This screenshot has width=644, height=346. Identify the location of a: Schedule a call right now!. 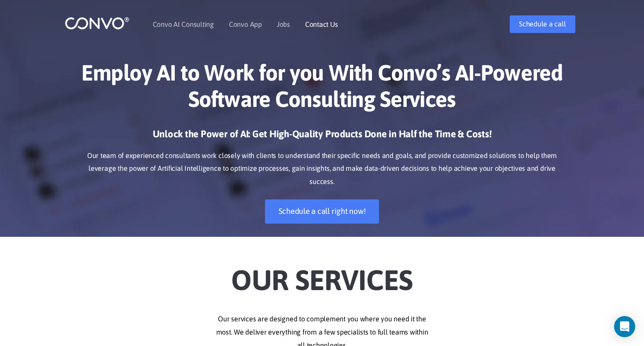
(322, 212).